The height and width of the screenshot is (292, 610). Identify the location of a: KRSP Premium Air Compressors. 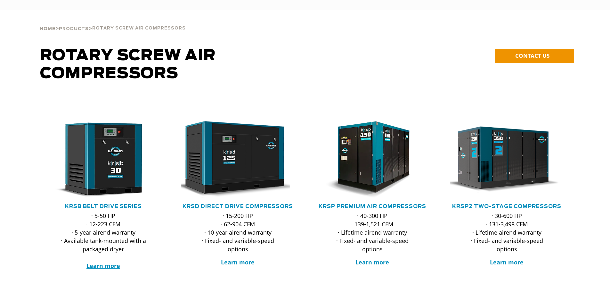
(372, 206).